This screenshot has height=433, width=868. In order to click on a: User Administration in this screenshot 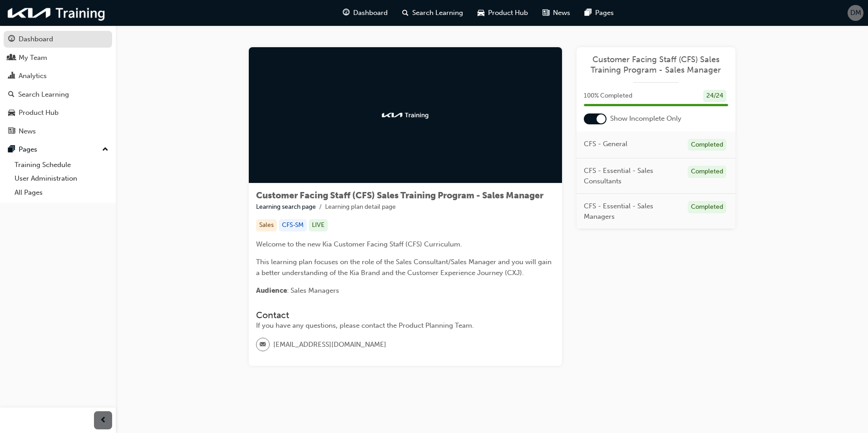, I will do `click(62, 178)`.